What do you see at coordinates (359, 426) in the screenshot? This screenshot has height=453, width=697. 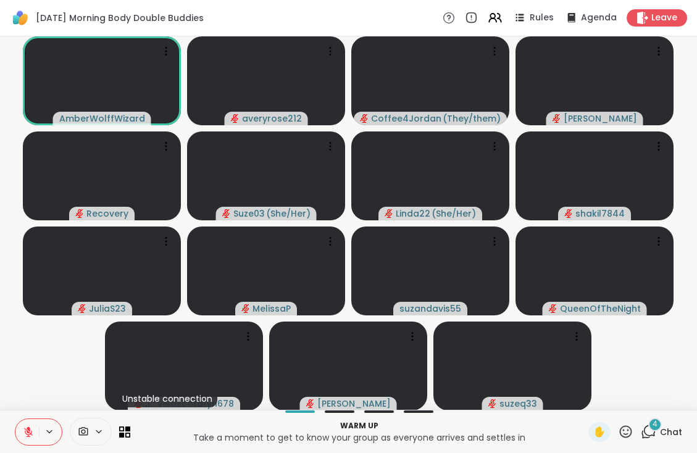 I see `p: Warm up` at bounding box center [359, 426].